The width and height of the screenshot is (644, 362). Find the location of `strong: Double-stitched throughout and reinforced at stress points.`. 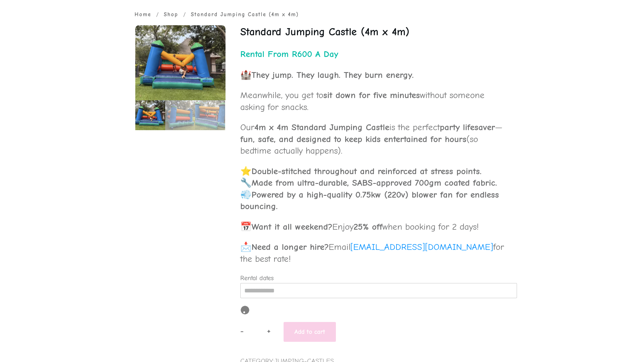

strong: Double-stitched throughout and reinforced at stress points. is located at coordinates (367, 171).